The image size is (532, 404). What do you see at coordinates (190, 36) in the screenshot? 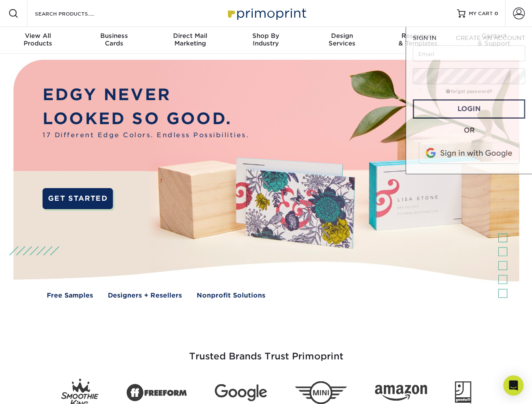
I see `span: Direct Mail` at bounding box center [190, 36].